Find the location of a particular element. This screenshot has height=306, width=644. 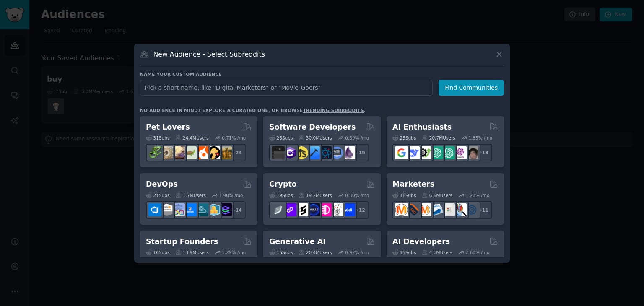

img: defi_ is located at coordinates (348, 209).